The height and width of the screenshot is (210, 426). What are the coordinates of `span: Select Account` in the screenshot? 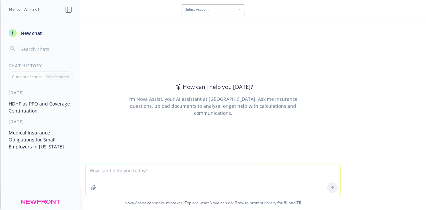 It's located at (197, 9).